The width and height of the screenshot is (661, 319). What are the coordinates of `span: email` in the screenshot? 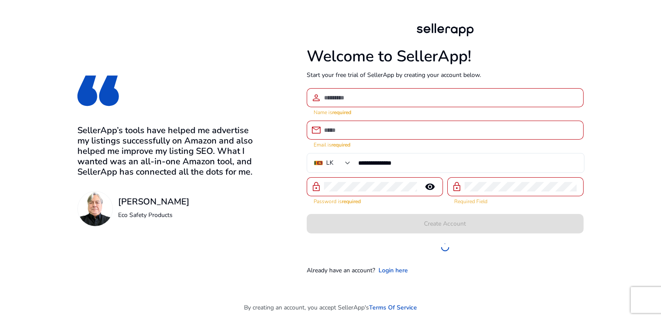 It's located at (316, 130).